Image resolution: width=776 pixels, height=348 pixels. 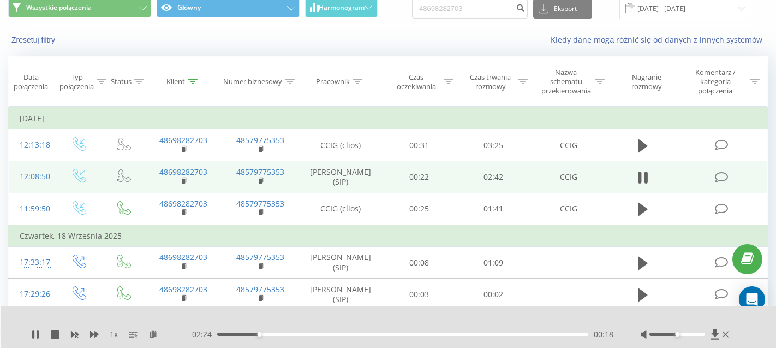 What do you see at coordinates (342, 8) in the screenshot?
I see `span: Harmonogram` at bounding box center [342, 8].